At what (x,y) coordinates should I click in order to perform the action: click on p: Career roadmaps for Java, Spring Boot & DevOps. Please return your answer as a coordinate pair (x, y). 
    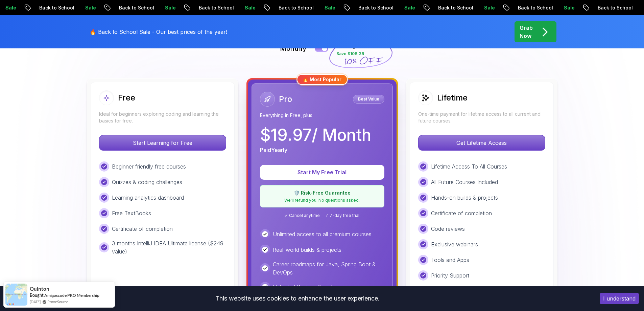
    Looking at the image, I should click on (329, 269).